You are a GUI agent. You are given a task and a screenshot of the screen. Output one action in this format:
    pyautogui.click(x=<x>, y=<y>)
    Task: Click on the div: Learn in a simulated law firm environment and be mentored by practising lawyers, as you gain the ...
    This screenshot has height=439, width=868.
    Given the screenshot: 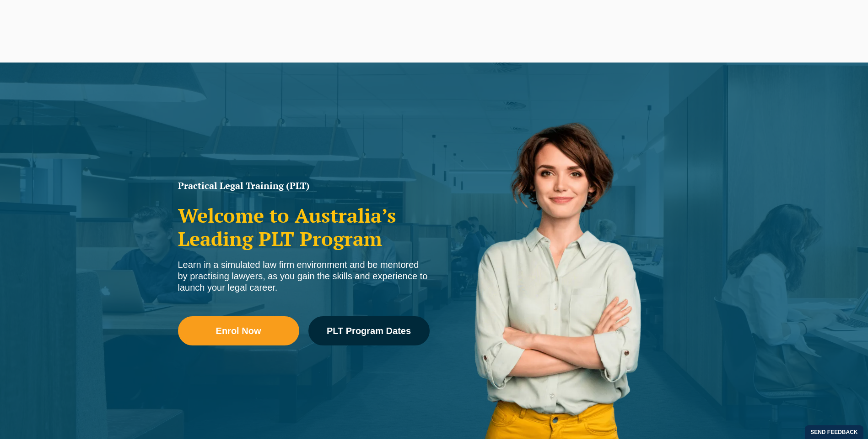 What is the action you would take?
    pyautogui.click(x=304, y=276)
    